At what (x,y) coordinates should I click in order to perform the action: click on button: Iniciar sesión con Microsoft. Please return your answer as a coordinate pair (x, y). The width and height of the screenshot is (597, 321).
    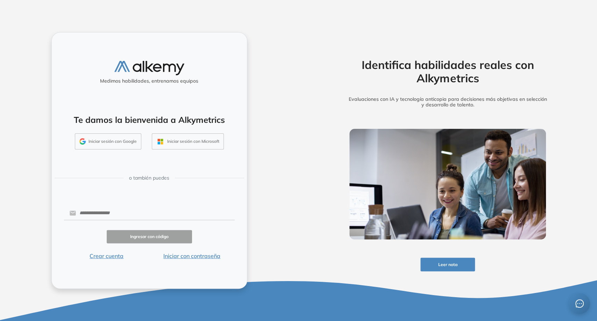
    Looking at the image, I should click on (188, 141).